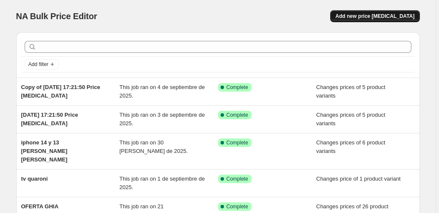 The width and height of the screenshot is (439, 213). Describe the element at coordinates (38, 64) in the screenshot. I see `span: Add filter` at that location.